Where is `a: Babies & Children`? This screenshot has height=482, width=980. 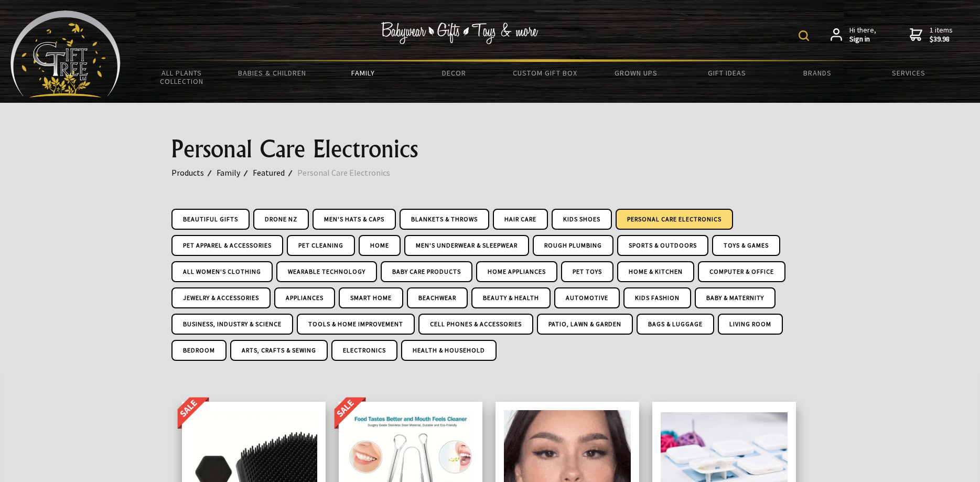
a: Babies & Children is located at coordinates (272, 73).